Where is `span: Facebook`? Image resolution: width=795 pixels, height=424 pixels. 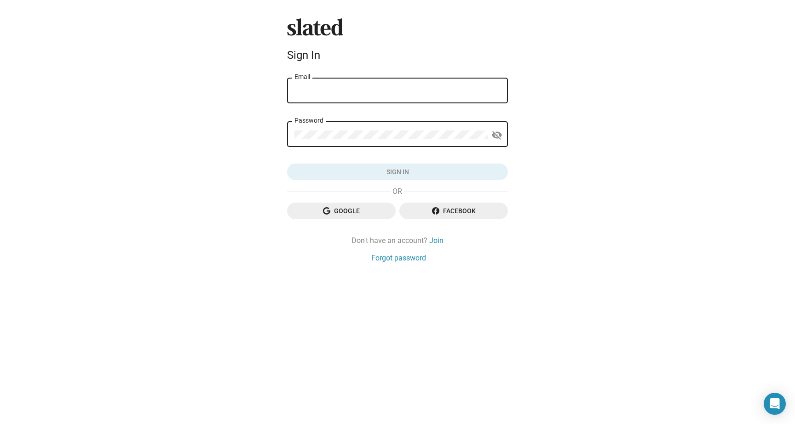
span: Facebook is located at coordinates (453, 211).